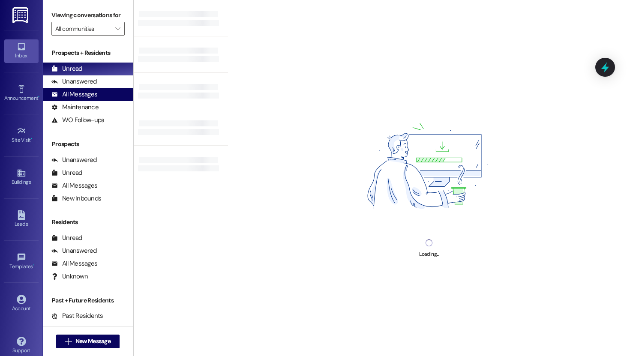 This screenshot has width=630, height=356. I want to click on label: Viewing conversations for, so click(88, 15).